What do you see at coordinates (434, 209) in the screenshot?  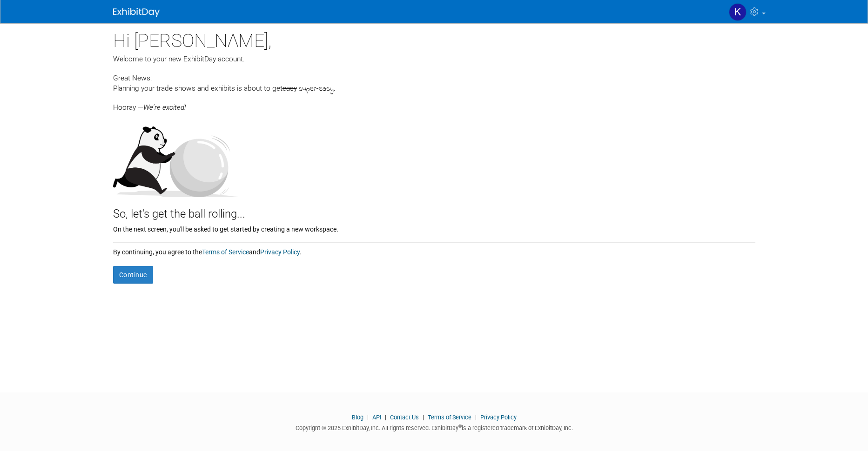 I see `div: So, let's get the ball rolling...` at bounding box center [434, 209].